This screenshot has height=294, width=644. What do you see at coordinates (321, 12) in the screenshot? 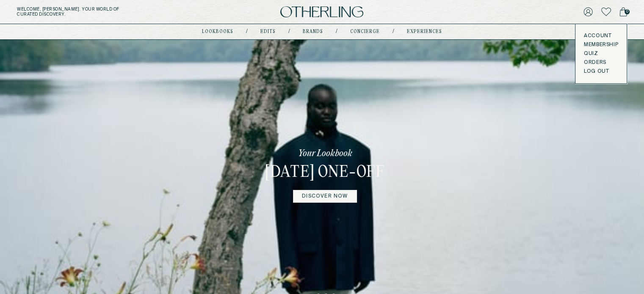
I see `img: logo` at bounding box center [321, 12].